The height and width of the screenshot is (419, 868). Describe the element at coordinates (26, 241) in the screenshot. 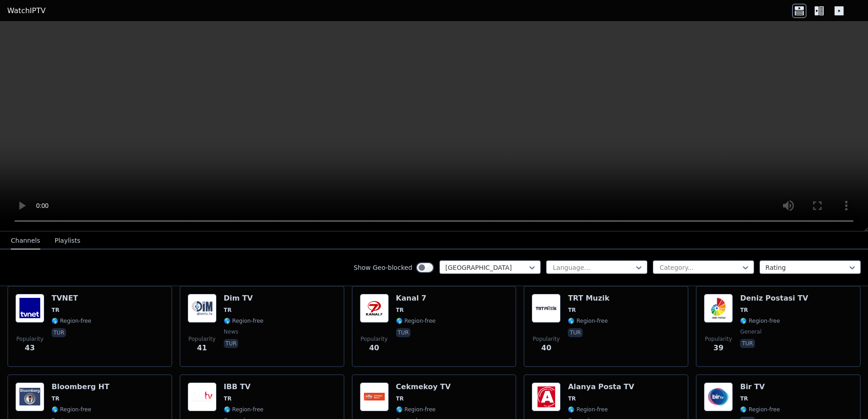

I see `button: Channels` at that location.